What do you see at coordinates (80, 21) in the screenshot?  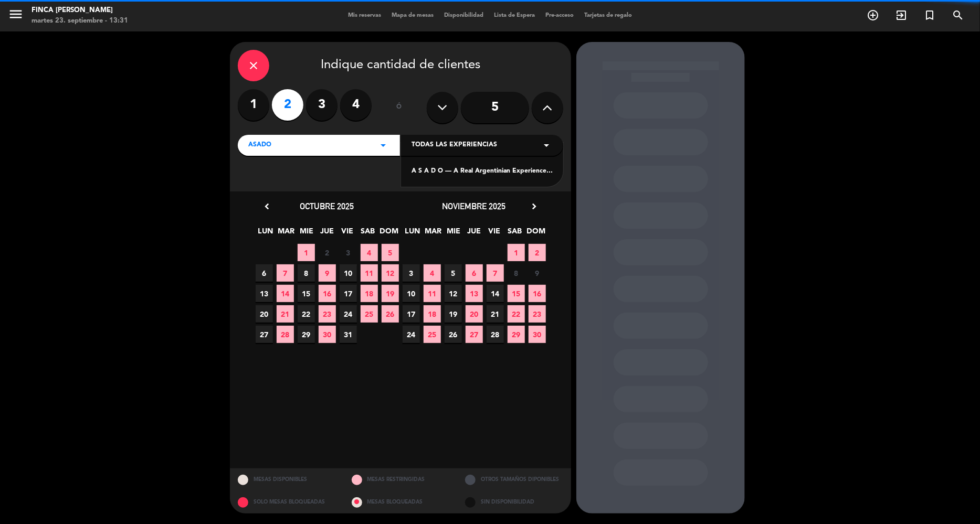 I see `div: martes 23. septiembre - 13:31` at bounding box center [80, 21].